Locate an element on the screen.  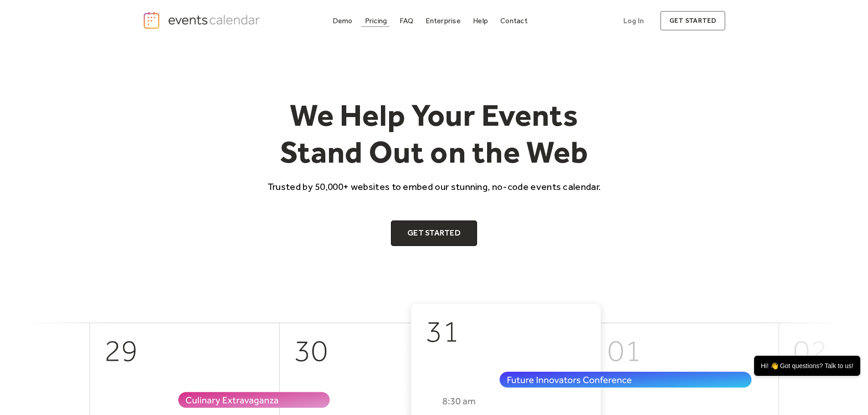
a: Get Started is located at coordinates (434, 233).